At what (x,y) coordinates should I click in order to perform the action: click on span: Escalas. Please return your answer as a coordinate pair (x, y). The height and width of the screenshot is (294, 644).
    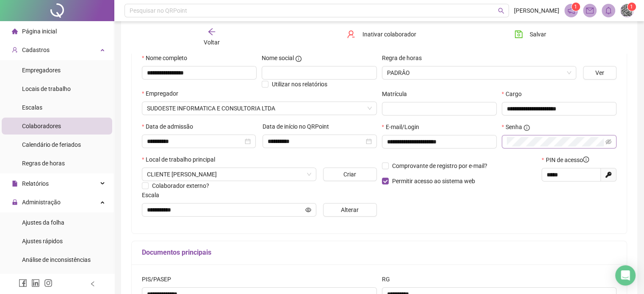
    Looking at the image, I should click on (32, 107).